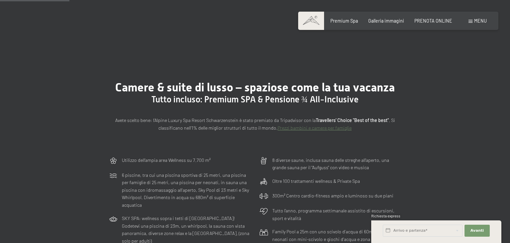  I want to click on span: Richiesta express, so click(386, 215).